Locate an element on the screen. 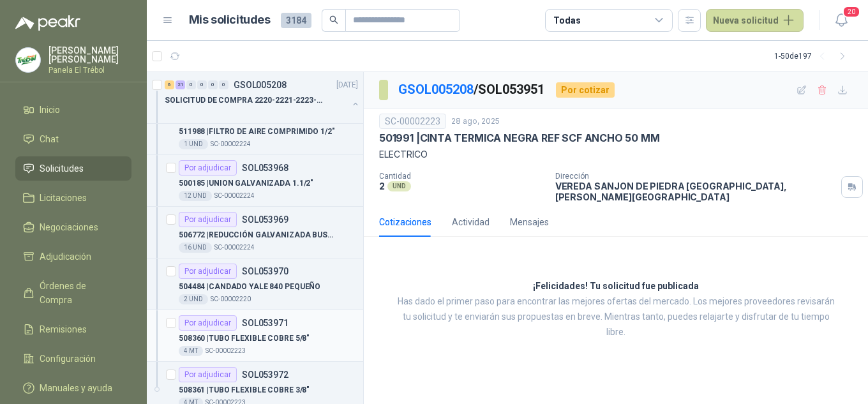  p: GSOL005208 is located at coordinates (260, 85).